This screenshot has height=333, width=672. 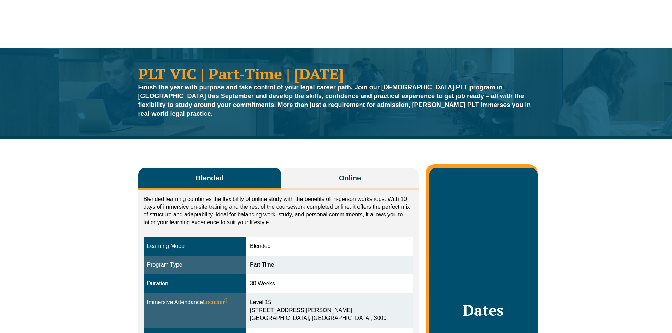 What do you see at coordinates (195, 265) in the screenshot?
I see `div: Program Type` at bounding box center [195, 265].